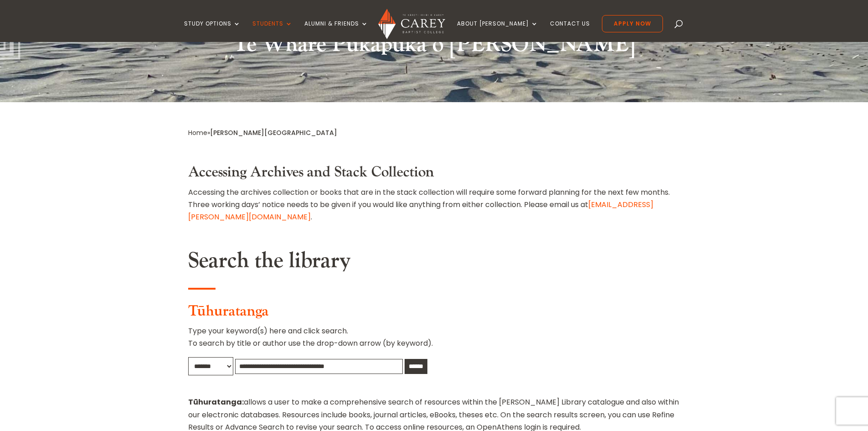 The image size is (868, 431). I want to click on strong: Tūhuratanga:, so click(216, 402).